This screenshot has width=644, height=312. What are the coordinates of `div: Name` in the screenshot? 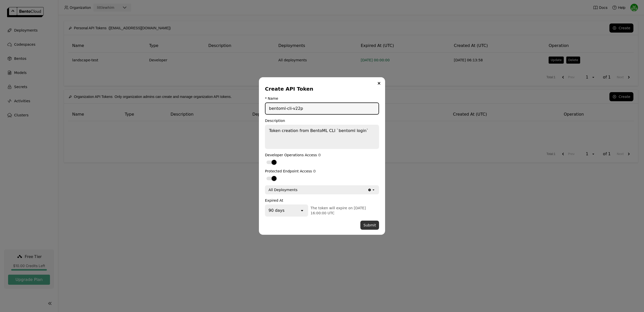 It's located at (273, 98).